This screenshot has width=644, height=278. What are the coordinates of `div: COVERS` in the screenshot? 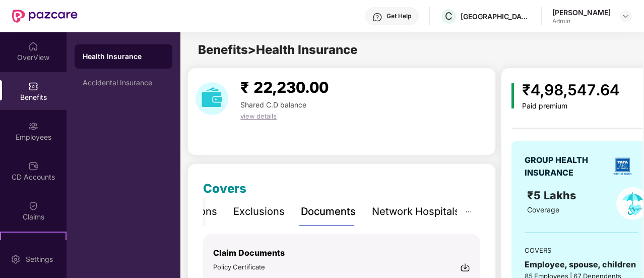 It's located at (581, 250).